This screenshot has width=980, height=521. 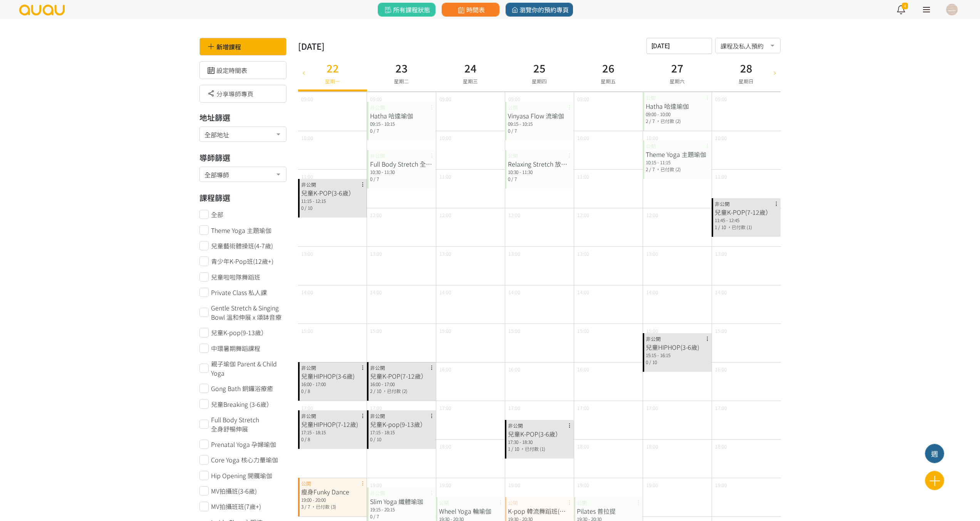 What do you see at coordinates (249, 424) in the screenshot?
I see `span: Full Body Stretch 全身舒暢伸展` at bounding box center [249, 424].